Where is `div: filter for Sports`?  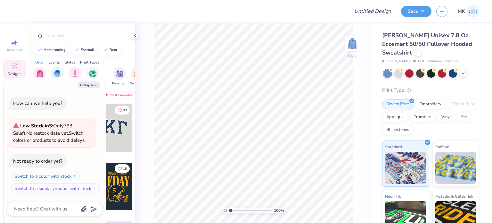
div: filter for Sports is located at coordinates (93, 76).